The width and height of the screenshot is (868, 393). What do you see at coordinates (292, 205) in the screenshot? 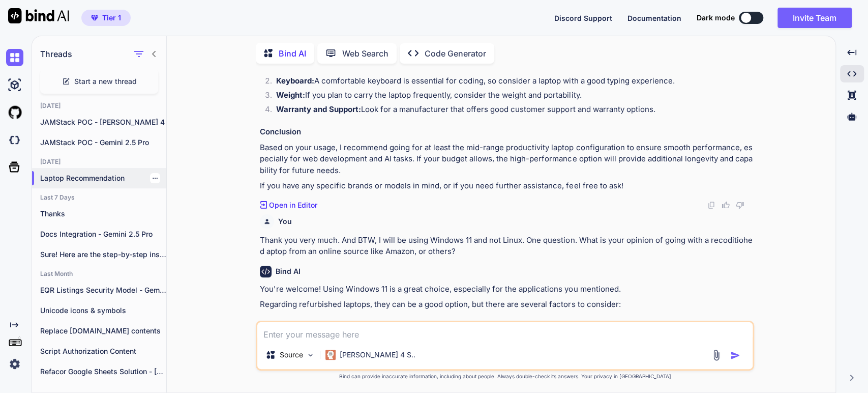
I see `p: Open in Editor` at bounding box center [292, 205].